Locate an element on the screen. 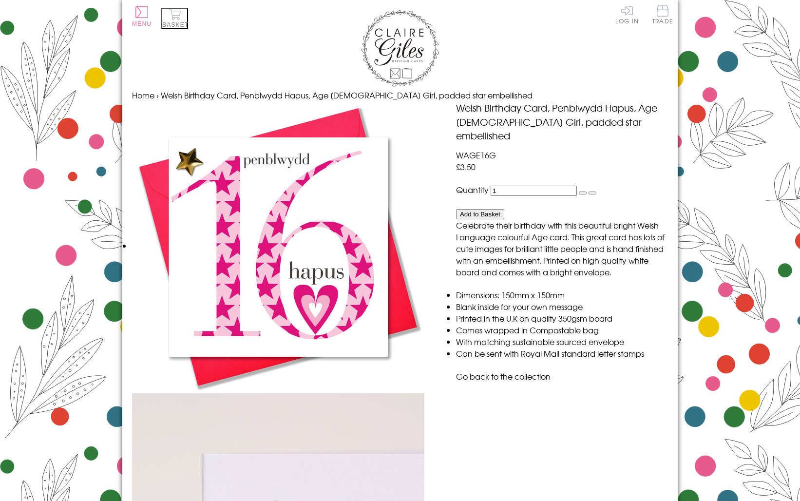 This screenshot has height=501, width=800. a: Go back to the collection is located at coordinates (503, 376).